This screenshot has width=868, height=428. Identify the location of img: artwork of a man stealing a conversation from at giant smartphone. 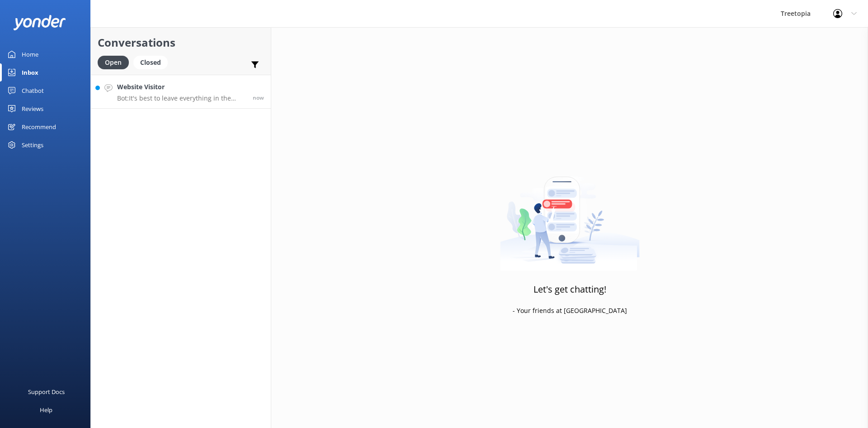
(570, 214).